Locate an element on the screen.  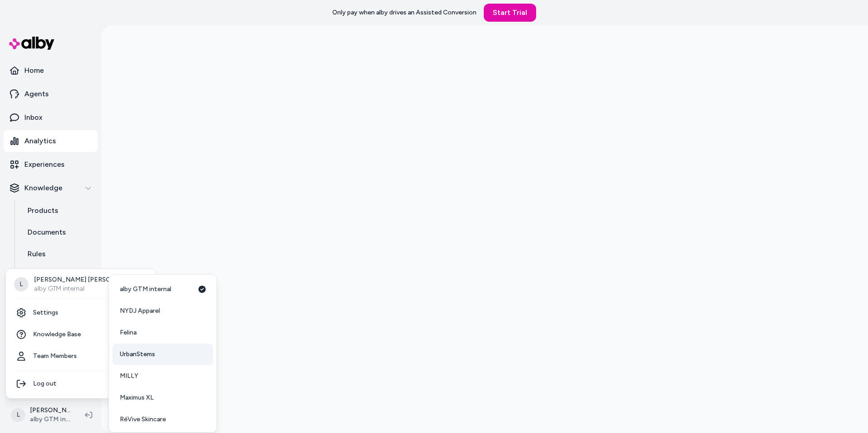
a: Settings is located at coordinates (80, 312).